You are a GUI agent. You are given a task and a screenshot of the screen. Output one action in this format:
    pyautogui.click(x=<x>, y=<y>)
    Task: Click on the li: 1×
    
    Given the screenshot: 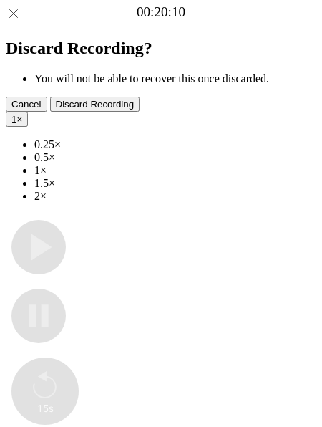 What is the action you would take?
    pyautogui.click(x=176, y=171)
    